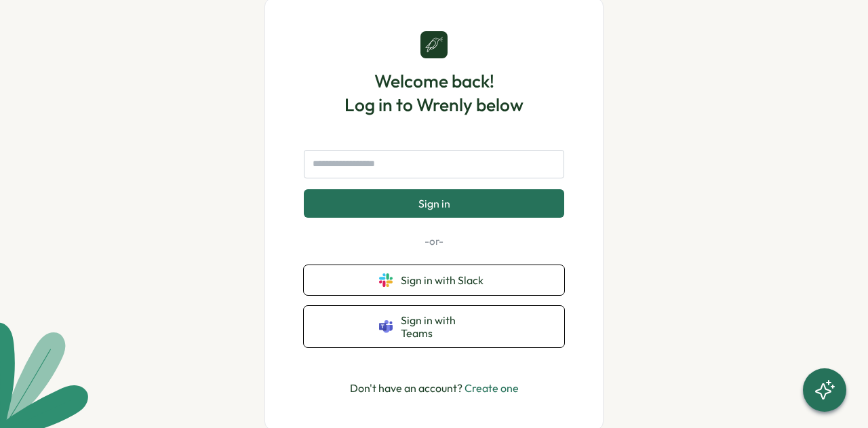 The height and width of the screenshot is (428, 868). What do you see at coordinates (491, 388) in the screenshot?
I see `a: Create one` at bounding box center [491, 388].